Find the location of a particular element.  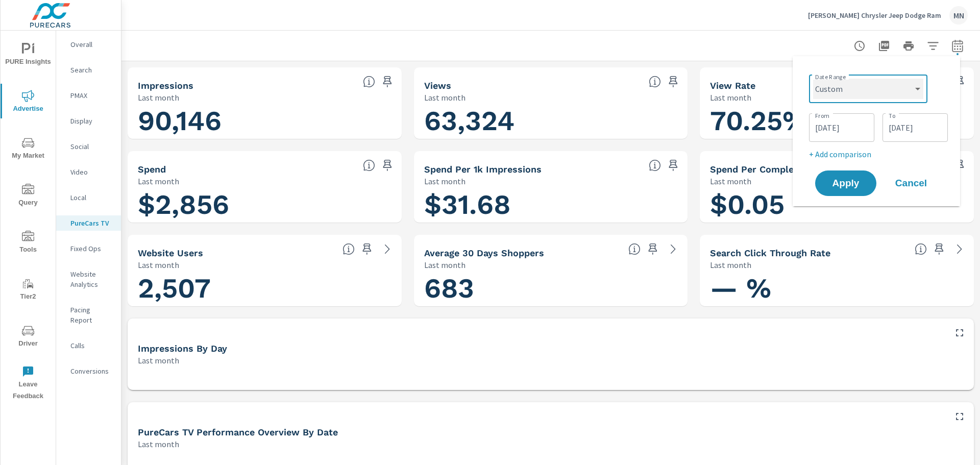

h1: $2,856 is located at coordinates (265, 205).